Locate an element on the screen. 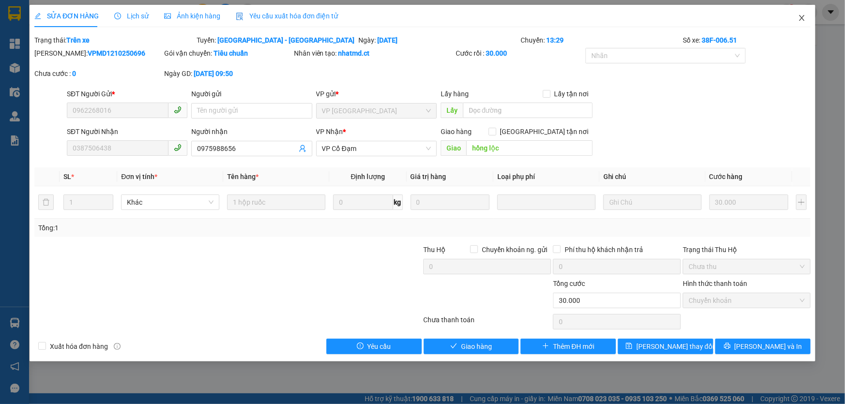 The height and width of the screenshot is (404, 845). b: 38F-006.51 is located at coordinates (719, 40).